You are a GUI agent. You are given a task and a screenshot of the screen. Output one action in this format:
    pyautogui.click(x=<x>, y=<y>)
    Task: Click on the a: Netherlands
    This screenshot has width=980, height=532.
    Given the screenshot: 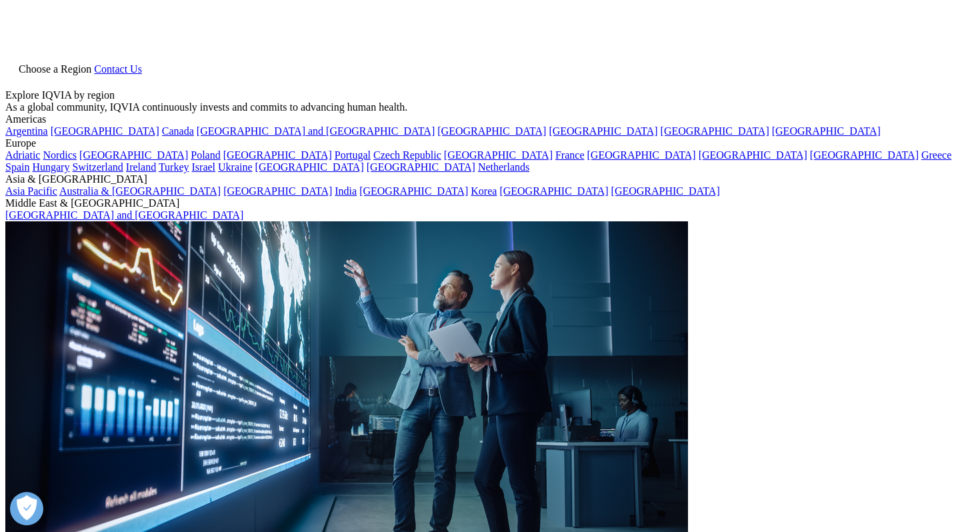 What is the action you would take?
    pyautogui.click(x=504, y=166)
    